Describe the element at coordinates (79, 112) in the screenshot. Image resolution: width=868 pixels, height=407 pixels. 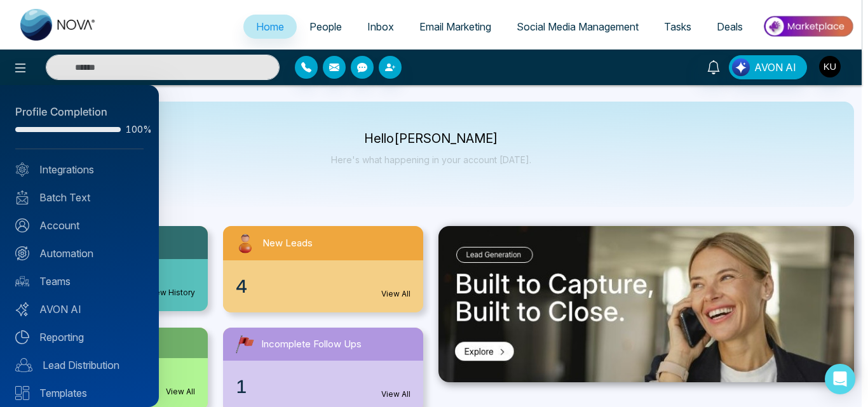
I see `div: Profile Completion` at that location.